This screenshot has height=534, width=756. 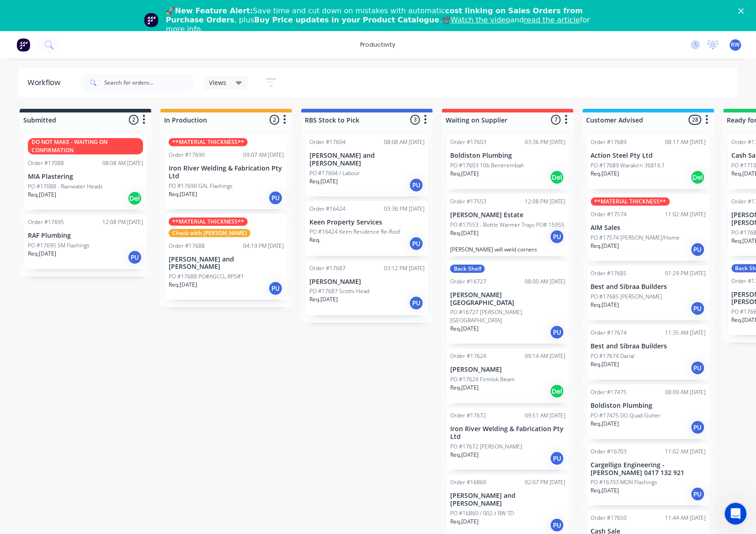 I want to click on div: Order #16424, so click(x=327, y=209).